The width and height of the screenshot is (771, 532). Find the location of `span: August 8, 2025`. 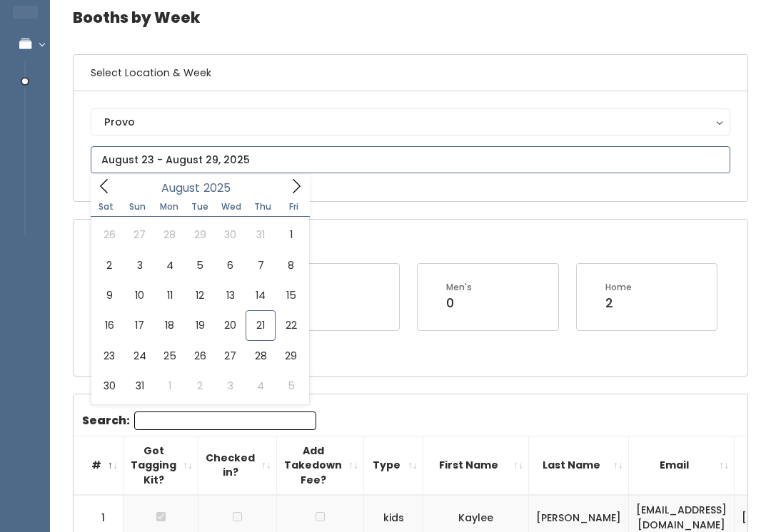

span: August 8, 2025 is located at coordinates (291, 265).